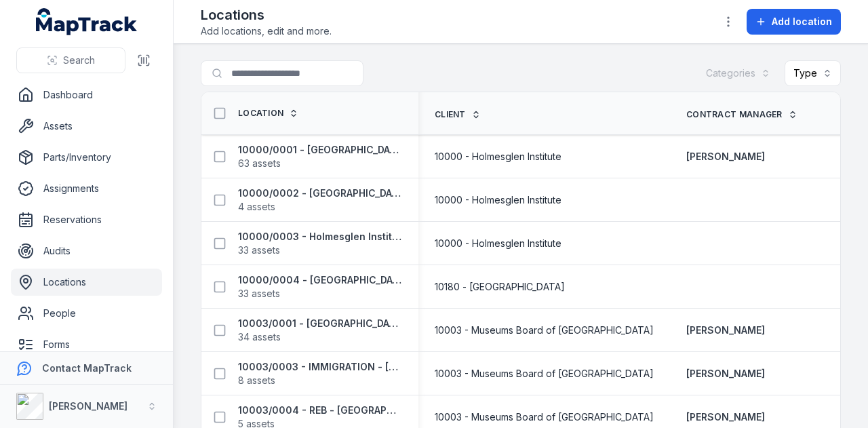 The width and height of the screenshot is (868, 428). What do you see at coordinates (259, 163) in the screenshot?
I see `span: 63 assets` at bounding box center [259, 163].